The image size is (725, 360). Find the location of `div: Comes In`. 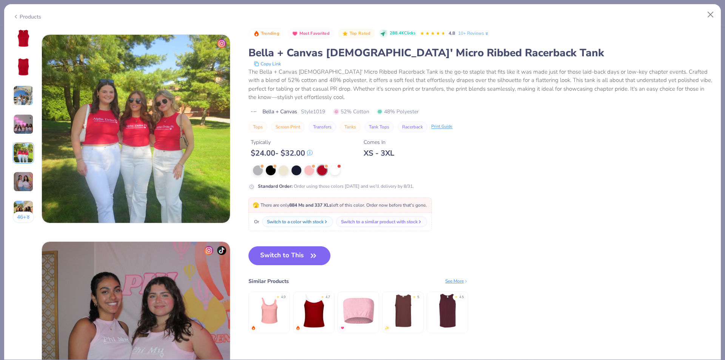

div: Comes In is located at coordinates (379, 142).